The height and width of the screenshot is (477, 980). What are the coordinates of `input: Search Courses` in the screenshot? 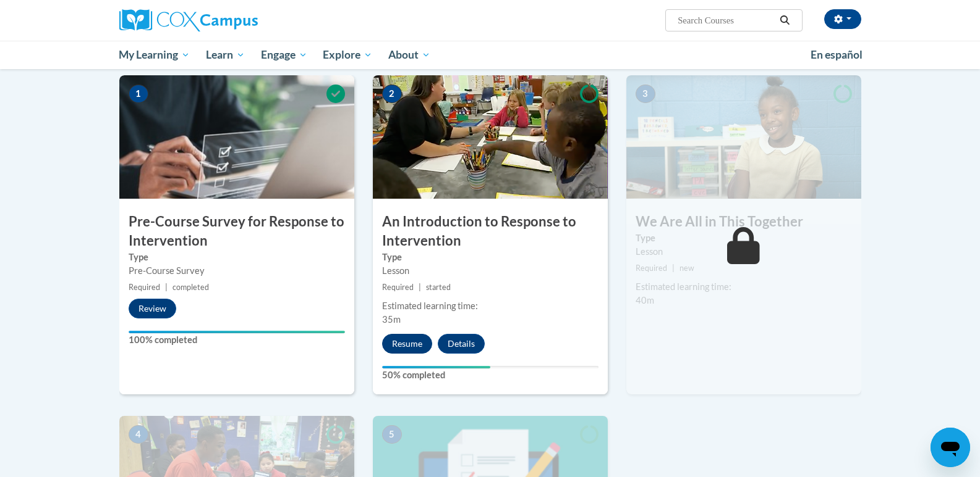 It's located at (726, 21).